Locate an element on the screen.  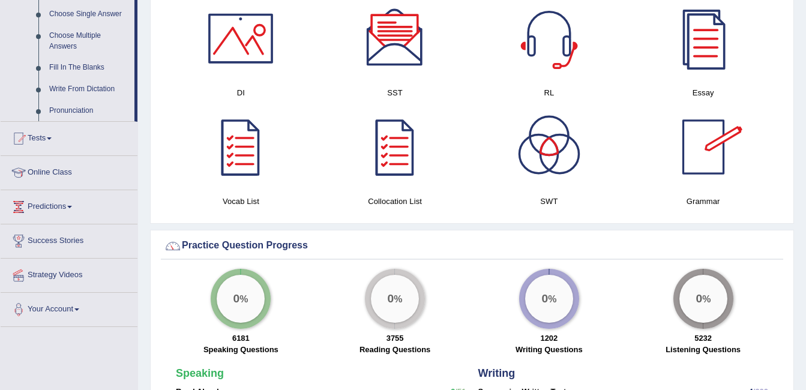
a: Your Account is located at coordinates (69, 308).